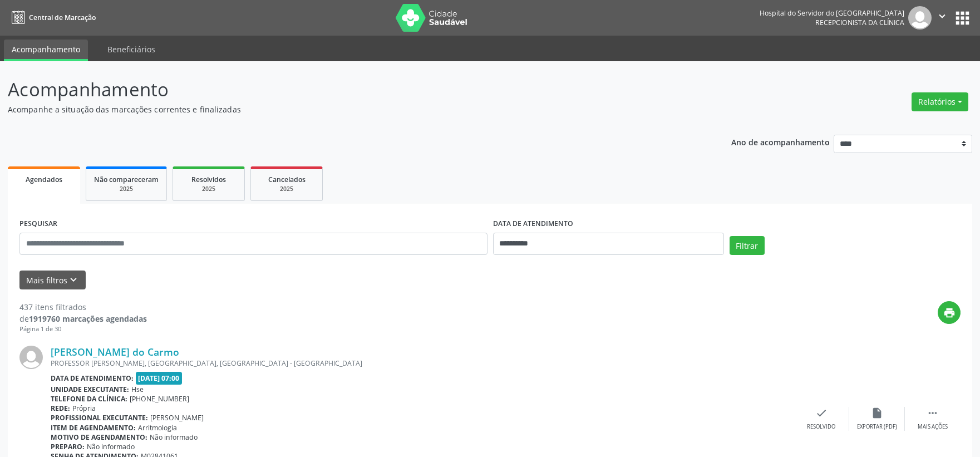 Image resolution: width=980 pixels, height=457 pixels. I want to click on i: keyboard_arrow_down, so click(74, 280).